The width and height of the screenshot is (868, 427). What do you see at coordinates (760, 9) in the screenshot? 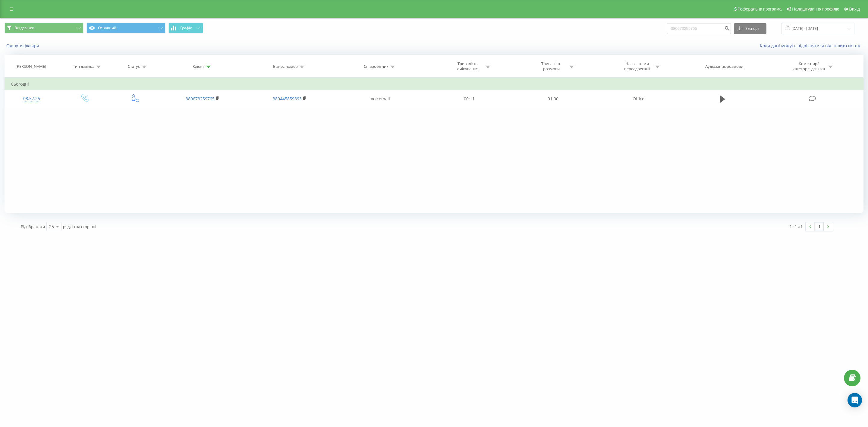
I see `span: Реферальна програма` at bounding box center [760, 9].